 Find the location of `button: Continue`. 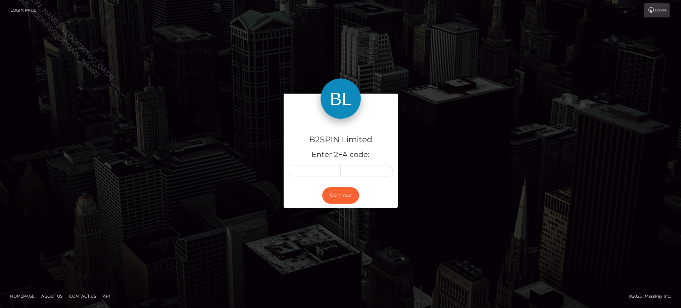

button: Continue is located at coordinates (341, 195).